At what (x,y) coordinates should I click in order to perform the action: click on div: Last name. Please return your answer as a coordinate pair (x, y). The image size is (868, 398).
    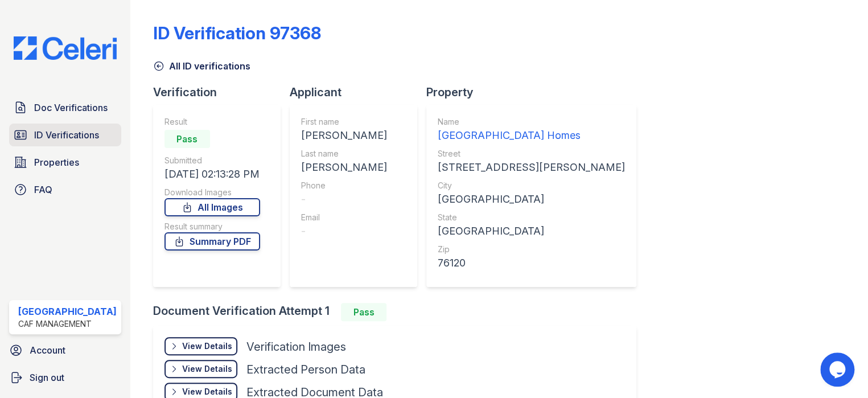
    Looking at the image, I should click on (344, 154).